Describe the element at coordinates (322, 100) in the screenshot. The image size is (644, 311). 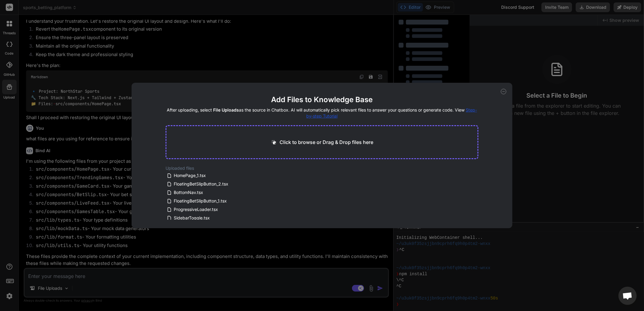
I see `h2: Add Files to Knowledge Base` at that location.